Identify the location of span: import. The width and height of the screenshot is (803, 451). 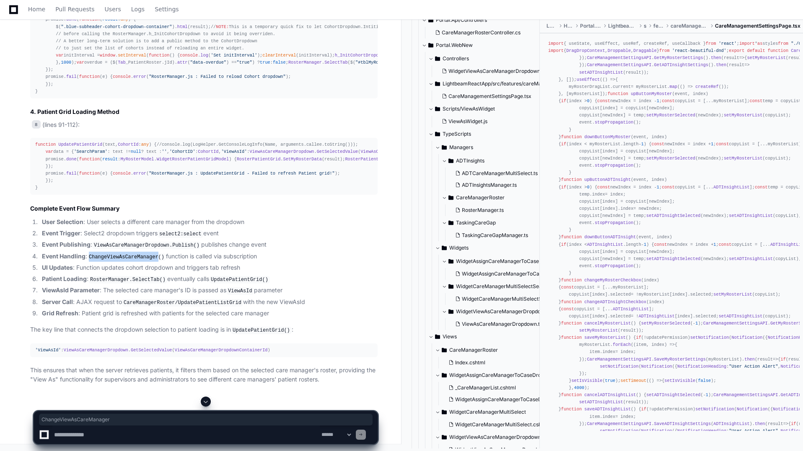
(747, 44).